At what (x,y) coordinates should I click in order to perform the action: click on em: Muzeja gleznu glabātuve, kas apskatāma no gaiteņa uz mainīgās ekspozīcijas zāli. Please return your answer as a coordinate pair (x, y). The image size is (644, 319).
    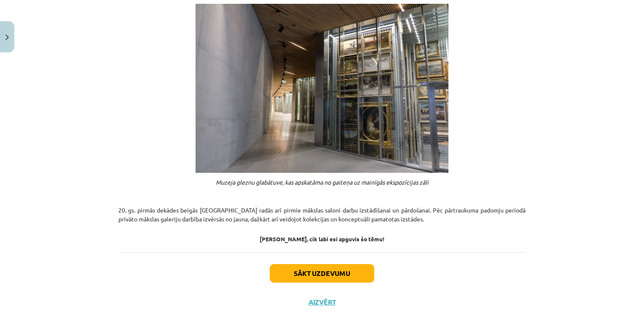
    Looking at the image, I should click on (322, 182).